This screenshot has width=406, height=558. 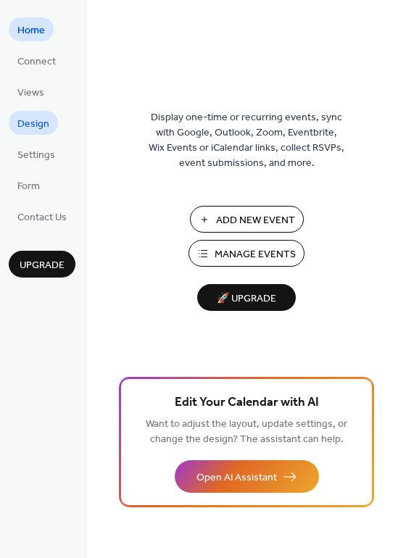 I want to click on span: Connect, so click(x=36, y=62).